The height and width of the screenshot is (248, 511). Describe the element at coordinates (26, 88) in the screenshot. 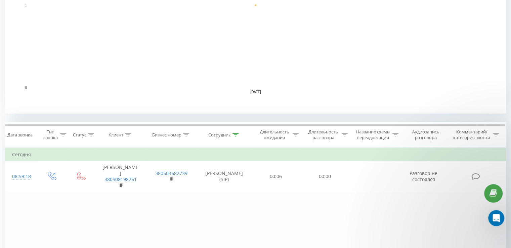

I see `text: 0` at that location.